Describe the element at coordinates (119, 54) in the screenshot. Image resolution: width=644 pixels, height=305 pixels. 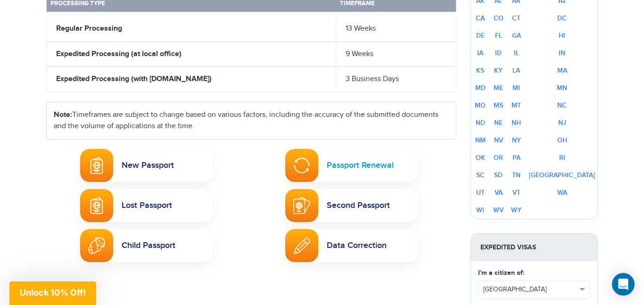
I see `strong: Expedited Processing (at local office)` at that location.